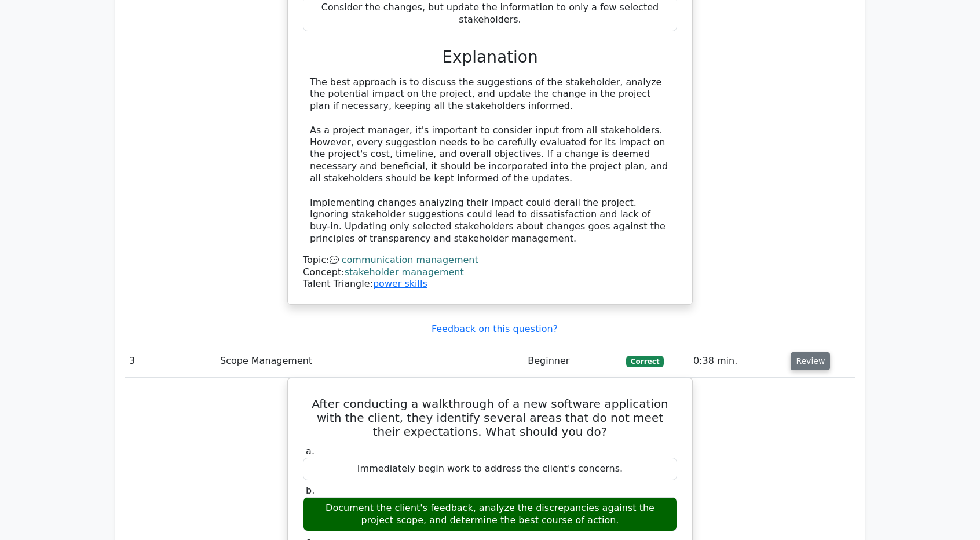 This screenshot has height=540, width=980. Describe the element at coordinates (369, 361) in the screenshot. I see `td: Scope Management` at that location.